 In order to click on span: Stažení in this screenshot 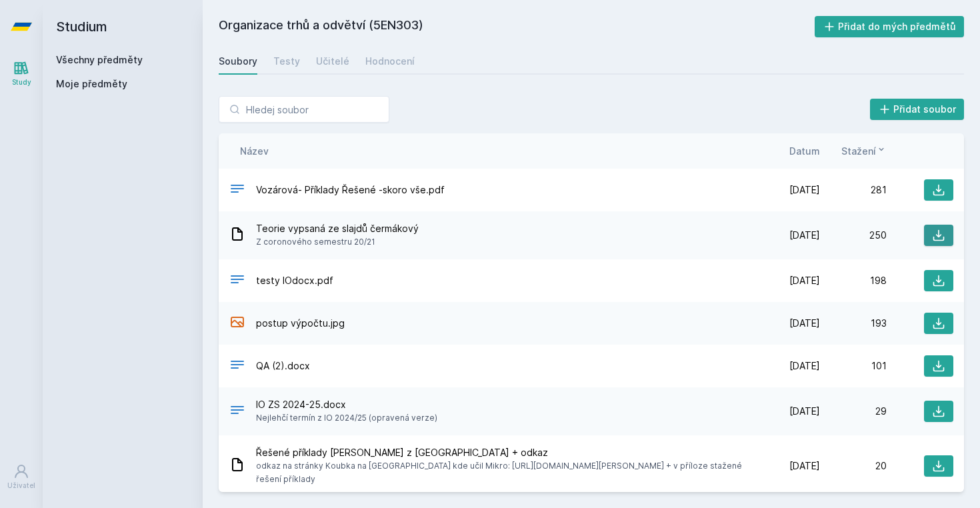, I will do `click(859, 150)`.